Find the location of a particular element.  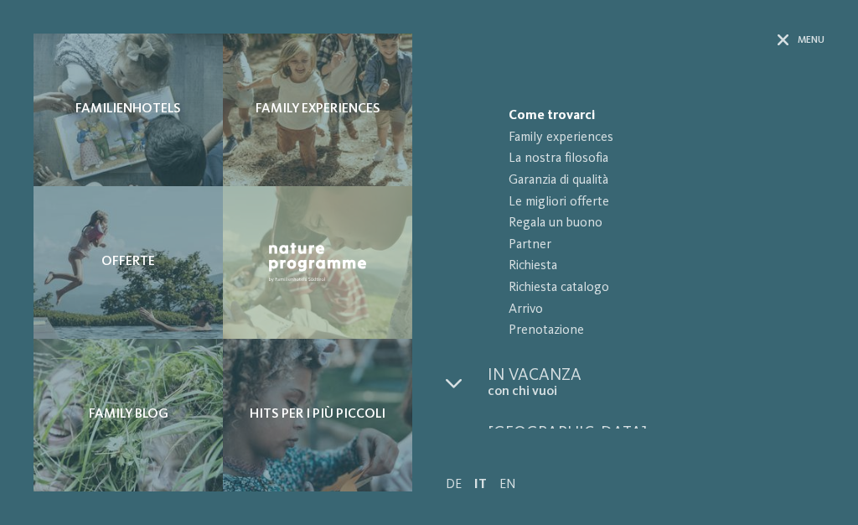

a: IT is located at coordinates (480, 484).